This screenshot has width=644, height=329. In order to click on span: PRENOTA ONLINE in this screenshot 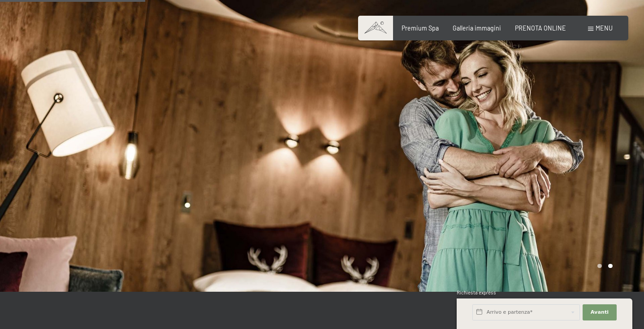, I will do `click(541, 28)`.